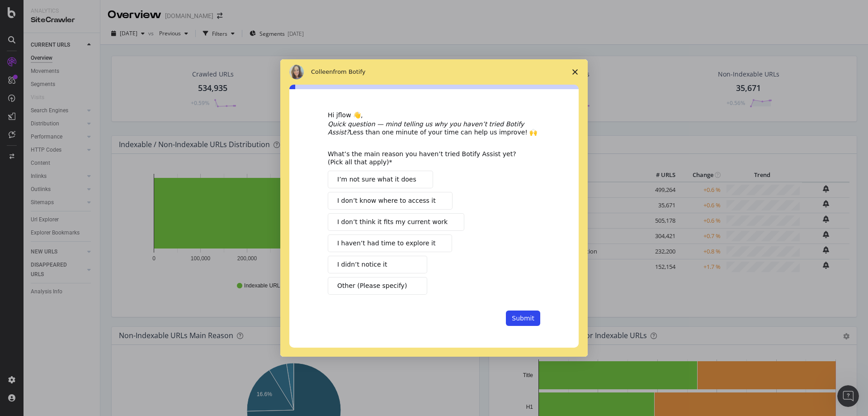 The image size is (868, 416). I want to click on span: I didn’t notice it, so click(362, 264).